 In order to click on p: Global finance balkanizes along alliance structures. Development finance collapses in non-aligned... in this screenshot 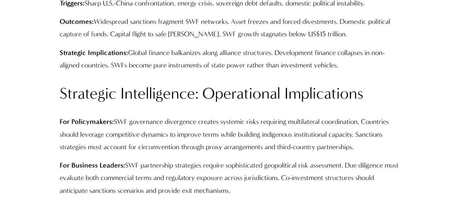, I will do `click(232, 59)`.